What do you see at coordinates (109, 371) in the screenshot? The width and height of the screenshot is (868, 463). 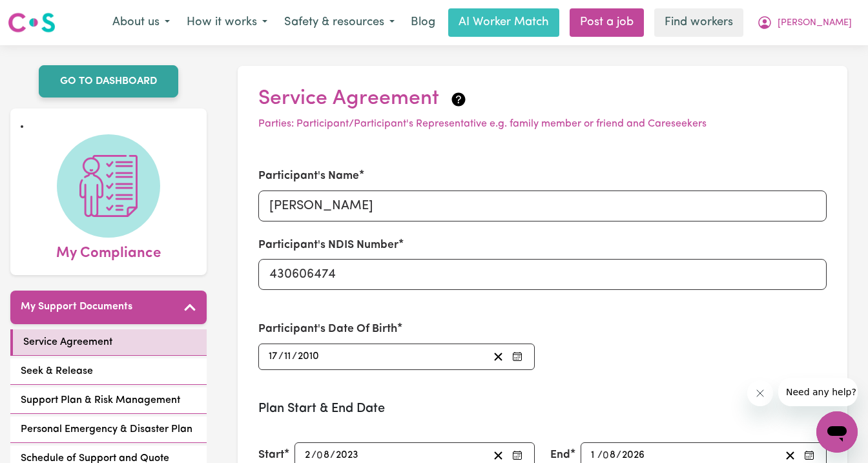 I see `a: Seek & Release` at bounding box center [109, 371].